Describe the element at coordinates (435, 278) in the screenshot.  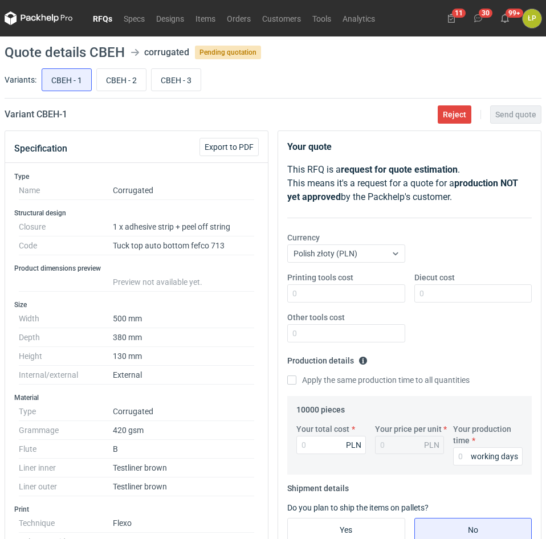
I see `label: Diecut cost` at that location.